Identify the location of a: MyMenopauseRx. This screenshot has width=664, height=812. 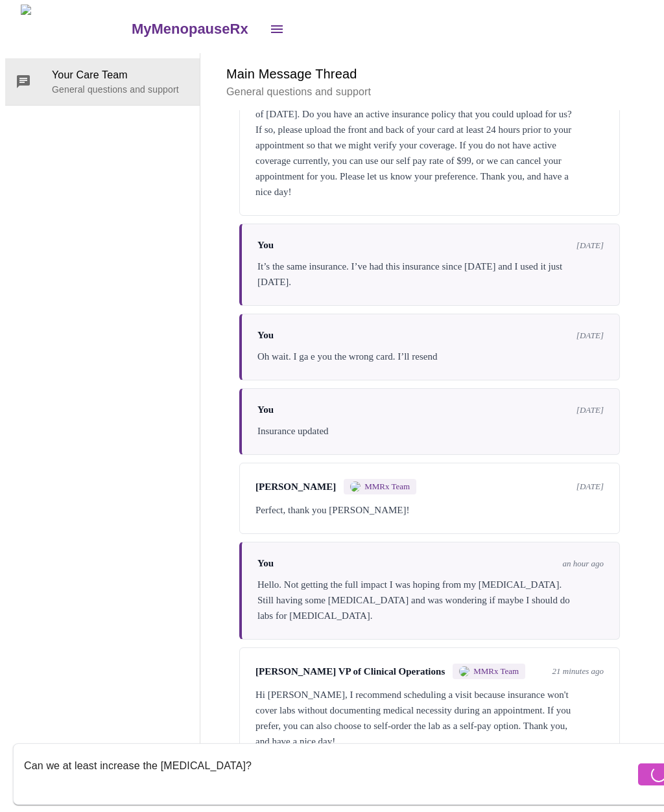
(195, 30).